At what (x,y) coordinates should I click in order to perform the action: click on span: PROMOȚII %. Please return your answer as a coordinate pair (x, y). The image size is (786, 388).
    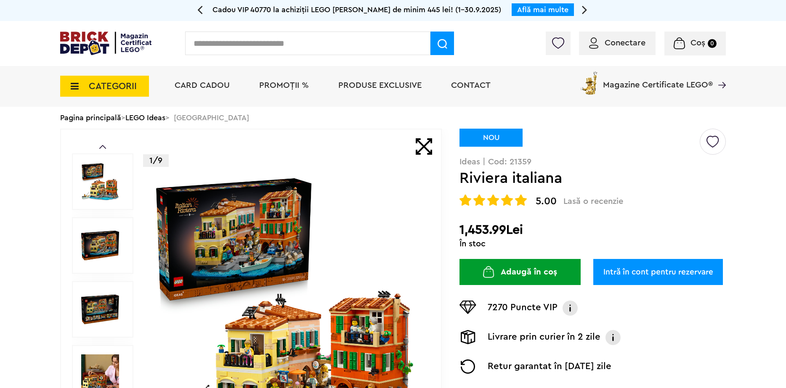
    Looking at the image, I should click on (284, 85).